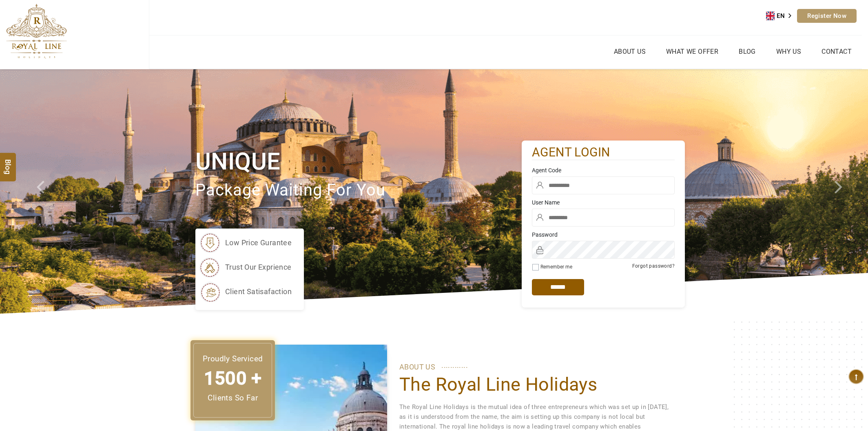  I want to click on li: client satisafaction, so click(245, 292).